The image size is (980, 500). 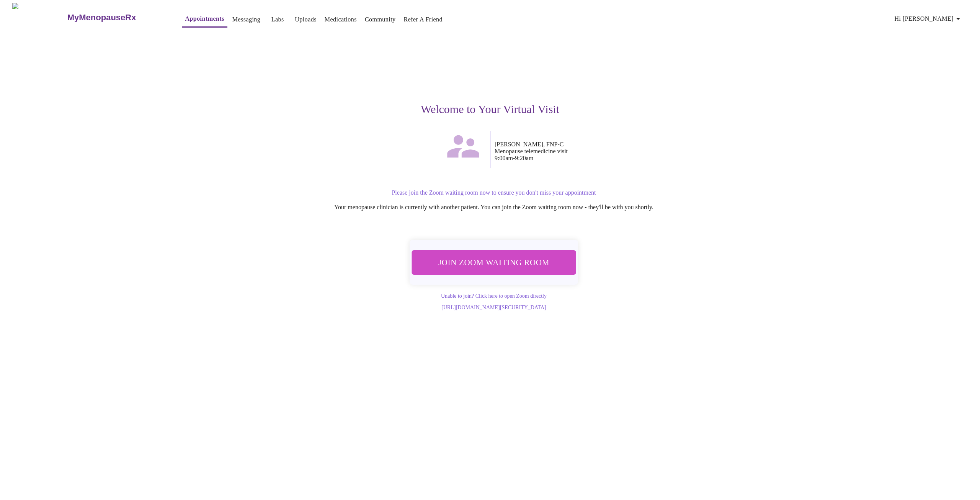 I want to click on button: Medications, so click(x=341, y=19).